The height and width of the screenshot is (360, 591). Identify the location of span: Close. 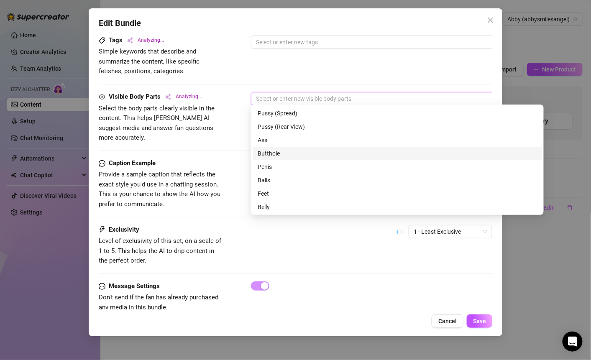
(491, 20).